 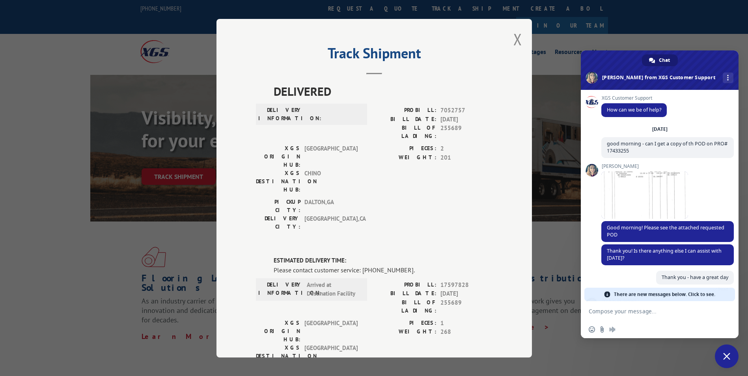 I want to click on textarea: Compose your message..., so click(x=651, y=312).